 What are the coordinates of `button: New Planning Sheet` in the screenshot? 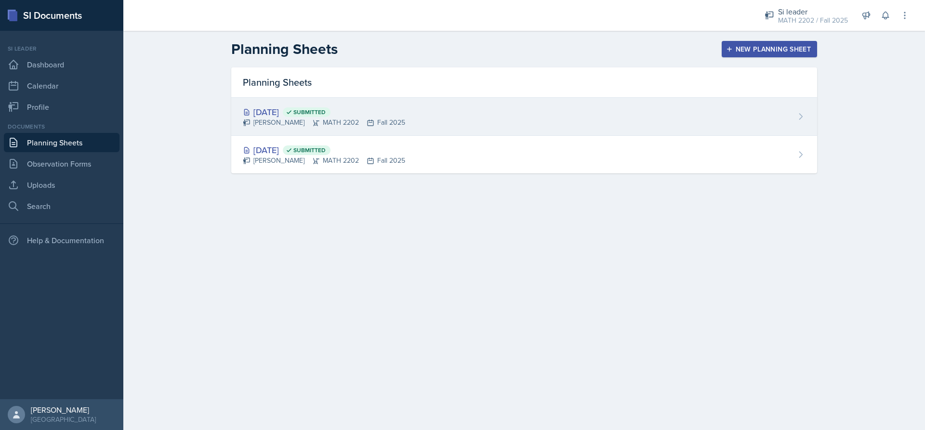 It's located at (770, 49).